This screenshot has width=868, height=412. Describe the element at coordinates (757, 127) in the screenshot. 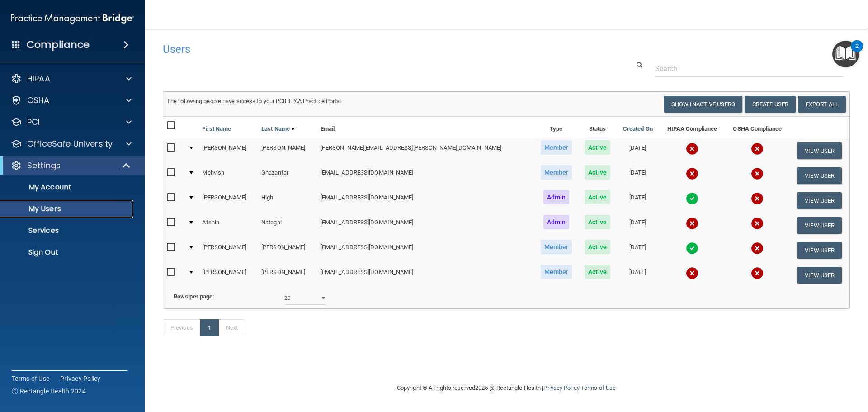

I see `th: OSHA Compliance` at that location.